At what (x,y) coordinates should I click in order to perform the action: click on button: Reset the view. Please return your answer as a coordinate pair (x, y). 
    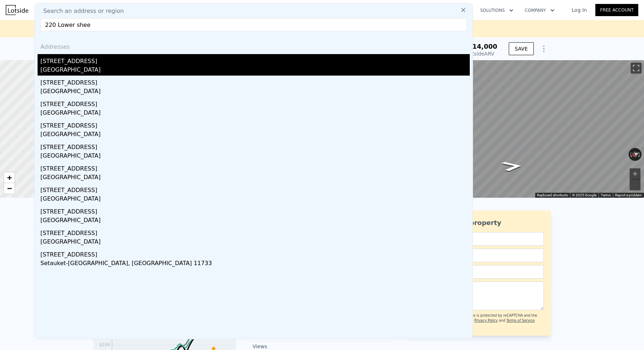
    Looking at the image, I should click on (635, 154).